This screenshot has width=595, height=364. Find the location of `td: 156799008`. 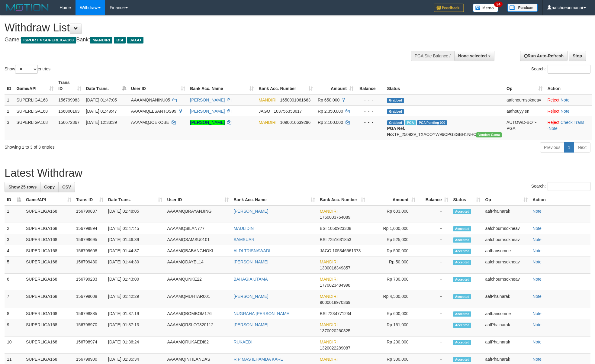

td: 156799008 is located at coordinates (90, 299).